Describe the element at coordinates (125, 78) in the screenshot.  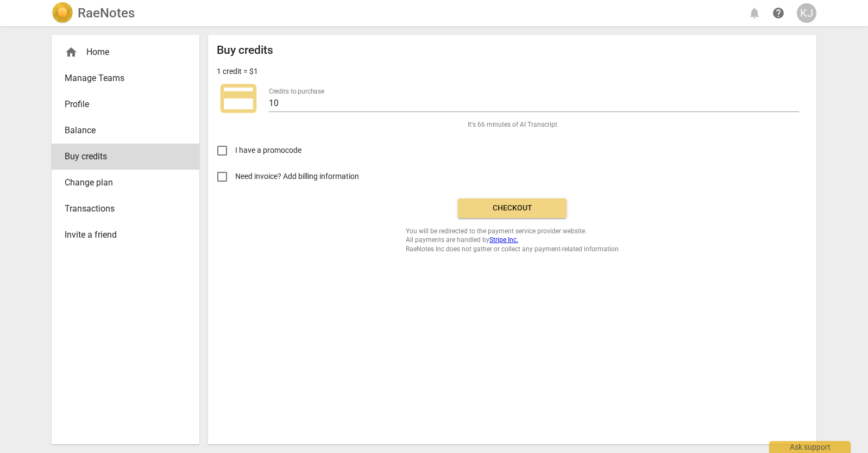
I see `a: Manage Teams` at that location.